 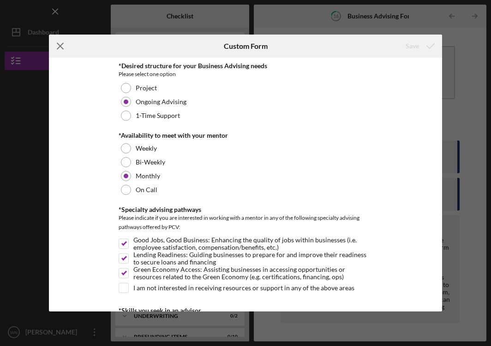 I want to click on label: Ongoing Advising, so click(x=161, y=102).